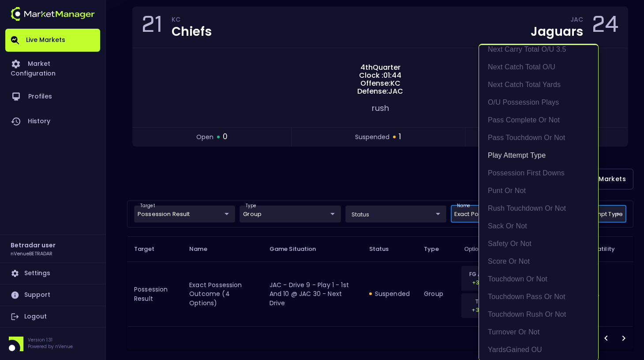  I want to click on li: rush touchdown or not, so click(539, 208).